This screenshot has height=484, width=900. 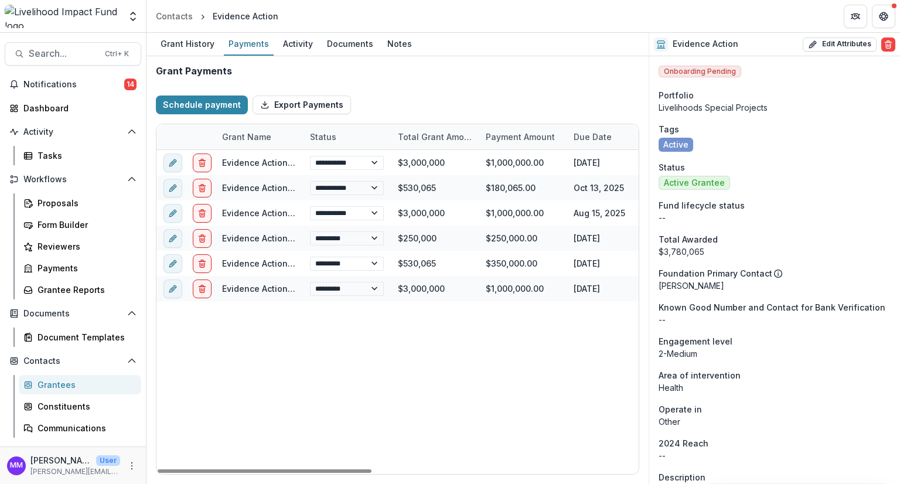 I want to click on div: Total Grant Amount, so click(x=435, y=137).